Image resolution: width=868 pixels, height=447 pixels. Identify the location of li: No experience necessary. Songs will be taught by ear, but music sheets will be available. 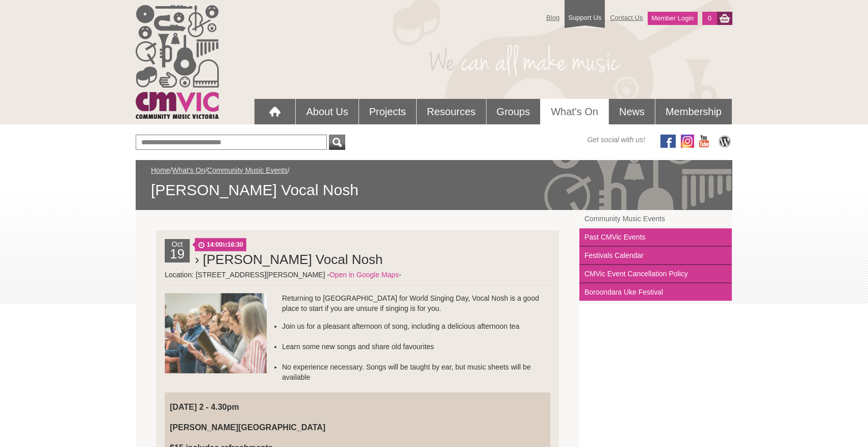
(370, 377).